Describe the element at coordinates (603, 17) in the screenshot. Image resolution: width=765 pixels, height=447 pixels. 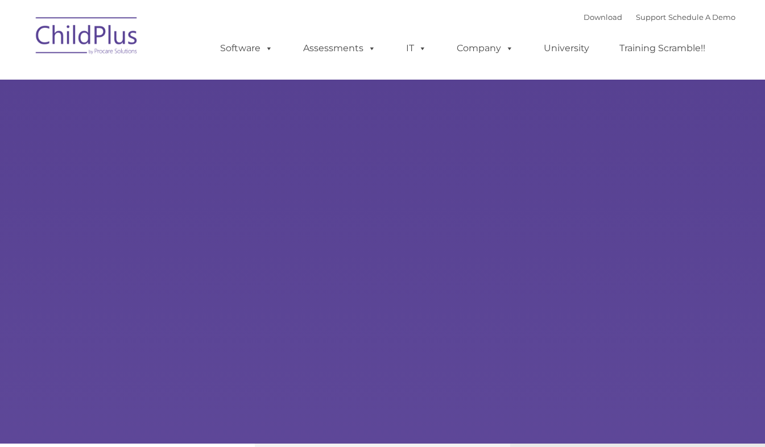
I see `a: Download` at that location.